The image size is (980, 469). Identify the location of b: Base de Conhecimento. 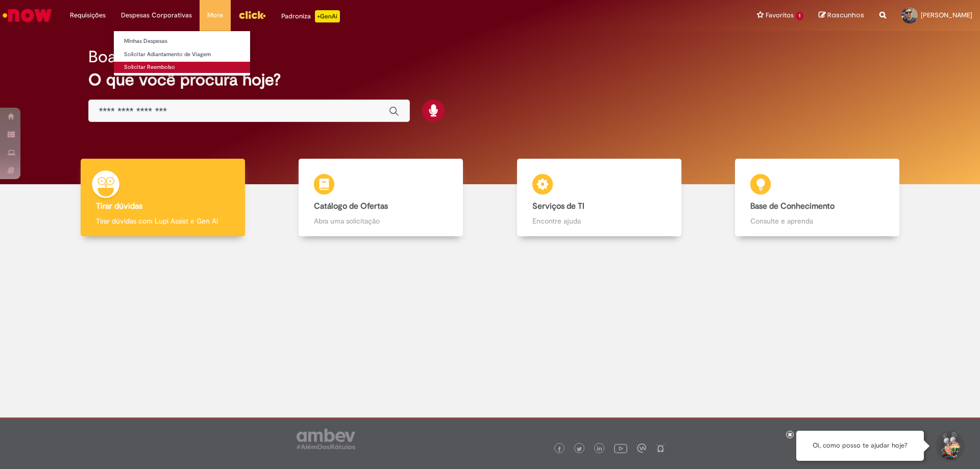
(792, 206).